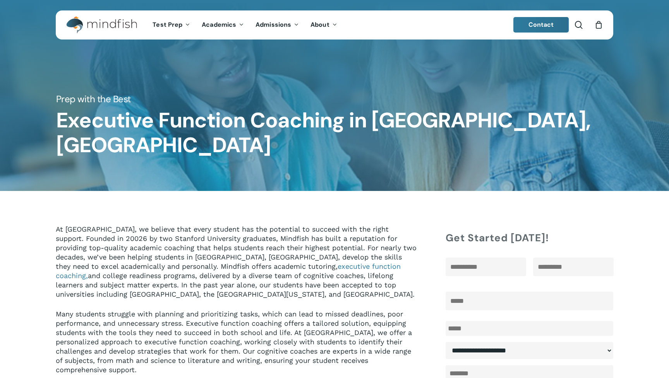 Image resolution: width=669 pixels, height=378 pixels. What do you see at coordinates (335, 25) in the screenshot?
I see `header: Main Menu` at bounding box center [335, 25].